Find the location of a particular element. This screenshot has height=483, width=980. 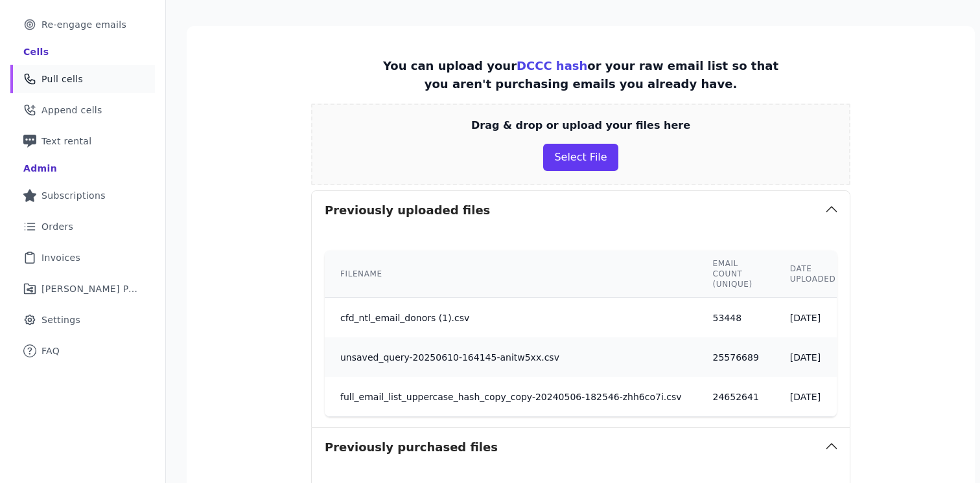

a: Subscriptions is located at coordinates (82, 196).